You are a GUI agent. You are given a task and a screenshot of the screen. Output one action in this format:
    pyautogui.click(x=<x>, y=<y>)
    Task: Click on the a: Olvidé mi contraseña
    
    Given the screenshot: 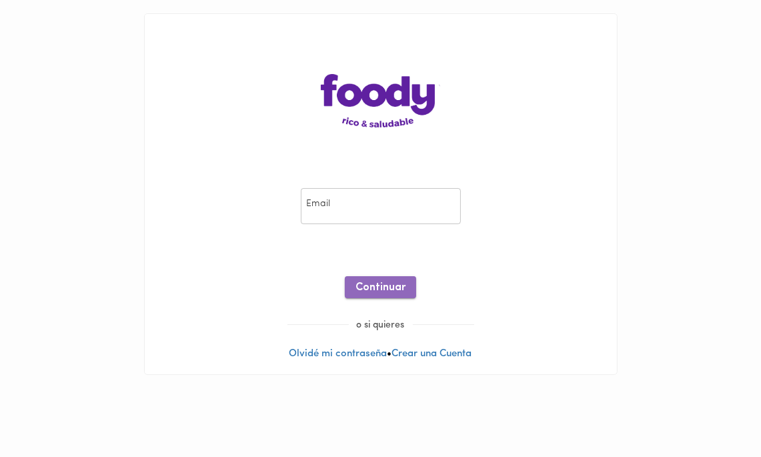 What is the action you would take?
    pyautogui.click(x=338, y=353)
    